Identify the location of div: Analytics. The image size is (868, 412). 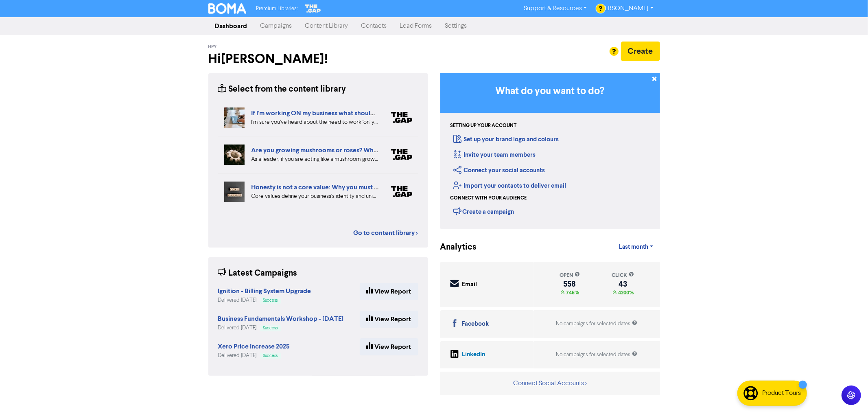
(453, 247).